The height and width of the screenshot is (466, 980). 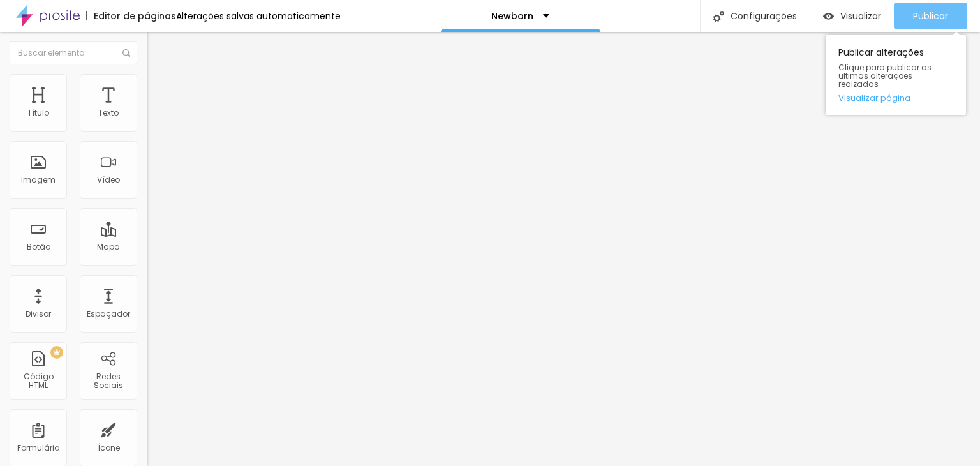 What do you see at coordinates (931, 16) in the screenshot?
I see `span: Publicar` at bounding box center [931, 16].